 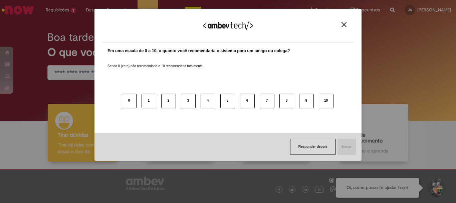 I want to click on label: Em uma escala de 0 a 10, o quanto você recomendaria o sistema para um amigo ou colega?, so click(x=199, y=51).